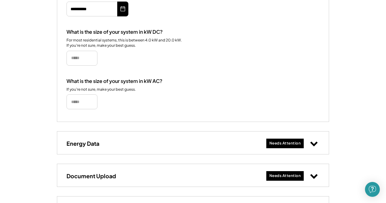 Image resolution: width=386 pixels, height=203 pixels. Describe the element at coordinates (373, 190) in the screenshot. I see `div: Open Intercom Messenger` at that location.